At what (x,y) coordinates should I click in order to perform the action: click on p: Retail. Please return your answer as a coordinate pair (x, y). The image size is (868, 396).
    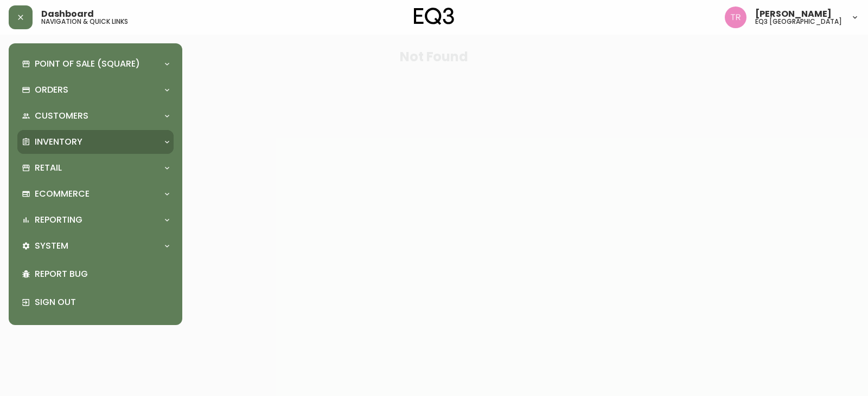
    Looking at the image, I should click on (48, 168).